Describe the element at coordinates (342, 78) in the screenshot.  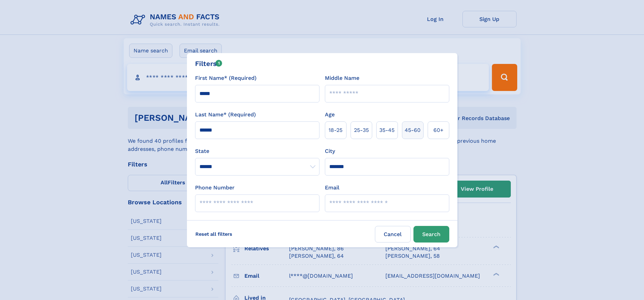
I see `label: Middle Name` at that location.